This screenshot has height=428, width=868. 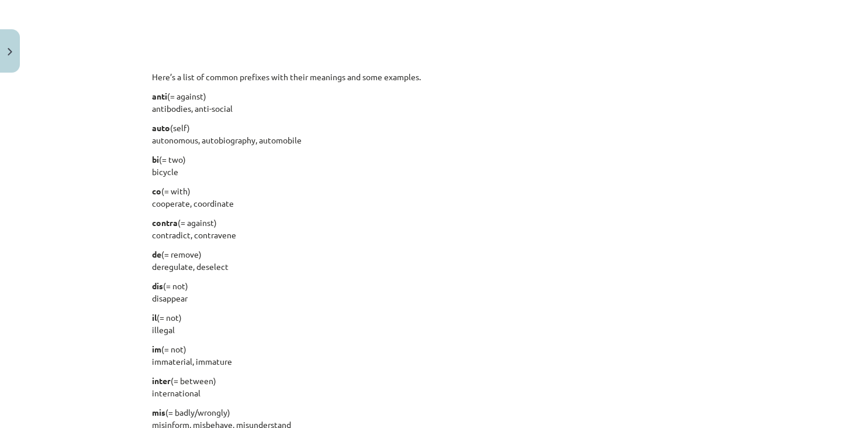 I want to click on b: anti, so click(x=160, y=96).